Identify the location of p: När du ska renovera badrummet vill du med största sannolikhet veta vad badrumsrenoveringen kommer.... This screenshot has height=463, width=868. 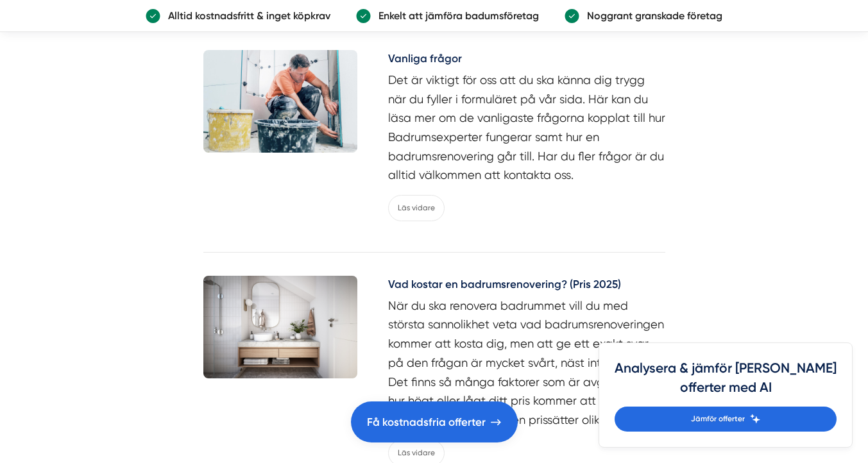
(527, 363).